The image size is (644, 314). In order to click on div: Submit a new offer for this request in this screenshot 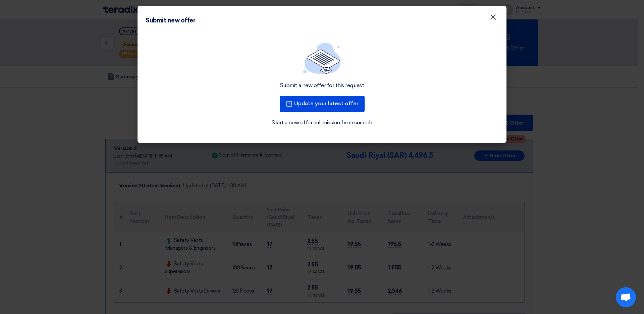, I will do `click(322, 85)`.